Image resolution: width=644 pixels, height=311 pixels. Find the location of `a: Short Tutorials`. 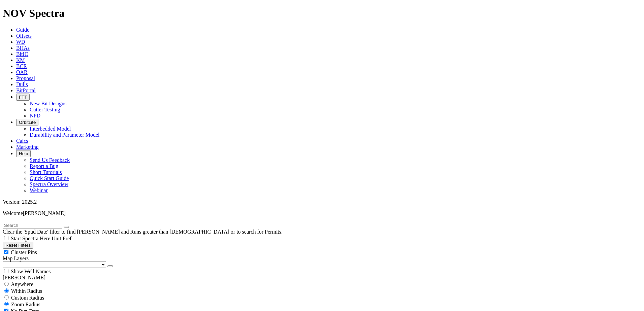

a: Short Tutorials is located at coordinates (46, 172).